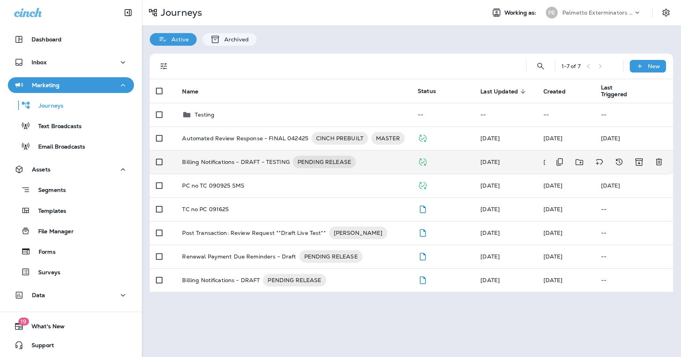 Image resolution: width=681 pixels, height=357 pixels. Describe the element at coordinates (71, 345) in the screenshot. I see `button: Support` at that location.